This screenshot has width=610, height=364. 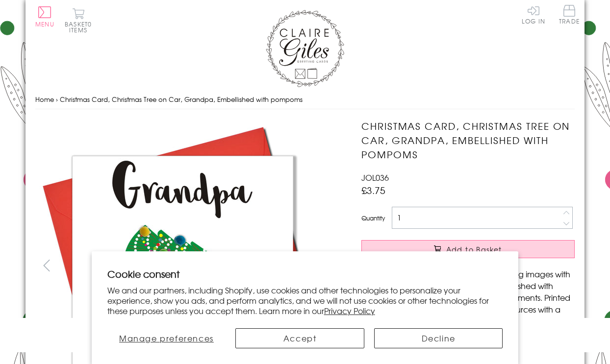 What do you see at coordinates (45, 24) in the screenshot?
I see `span: Menu` at bounding box center [45, 24].